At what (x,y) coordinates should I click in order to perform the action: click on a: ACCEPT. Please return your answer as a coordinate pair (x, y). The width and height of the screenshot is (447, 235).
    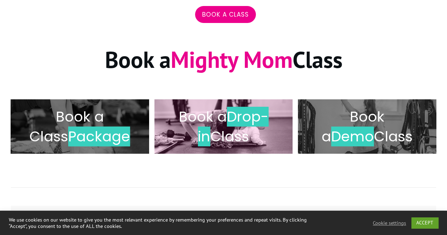
    Looking at the image, I should click on (425, 223).